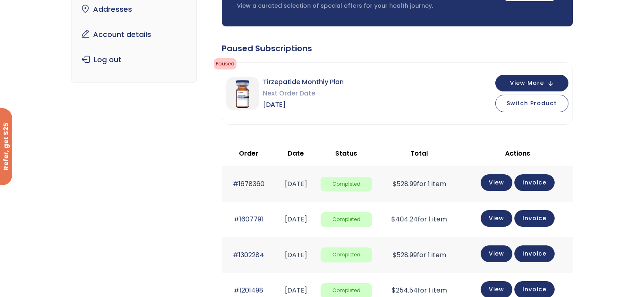 This screenshot has height=297, width=644. What do you see at coordinates (248, 219) in the screenshot?
I see `a: #1607791` at bounding box center [248, 219].